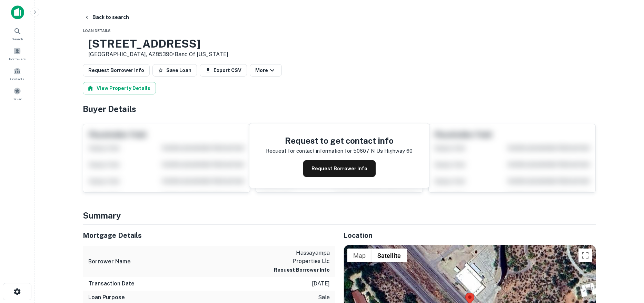  Describe the element at coordinates (175, 70) in the screenshot. I see `button: Save Loan` at that location.